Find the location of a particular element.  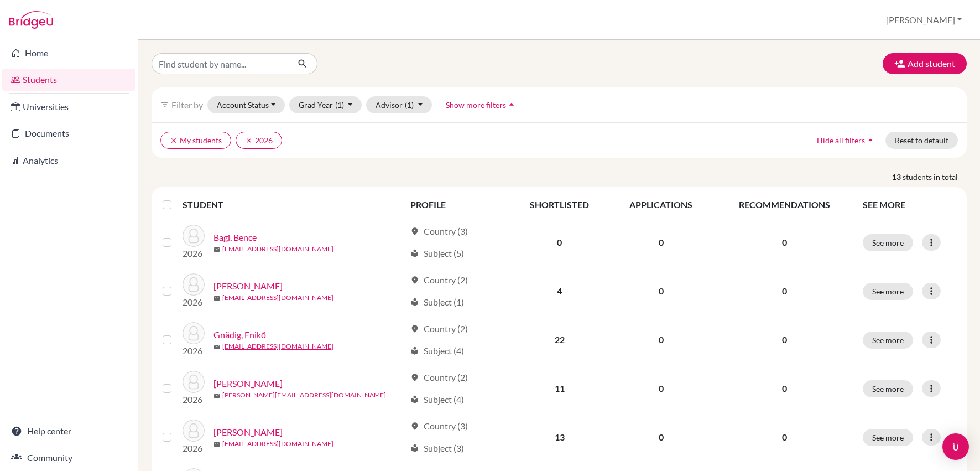

a: Documents is located at coordinates (69, 133).